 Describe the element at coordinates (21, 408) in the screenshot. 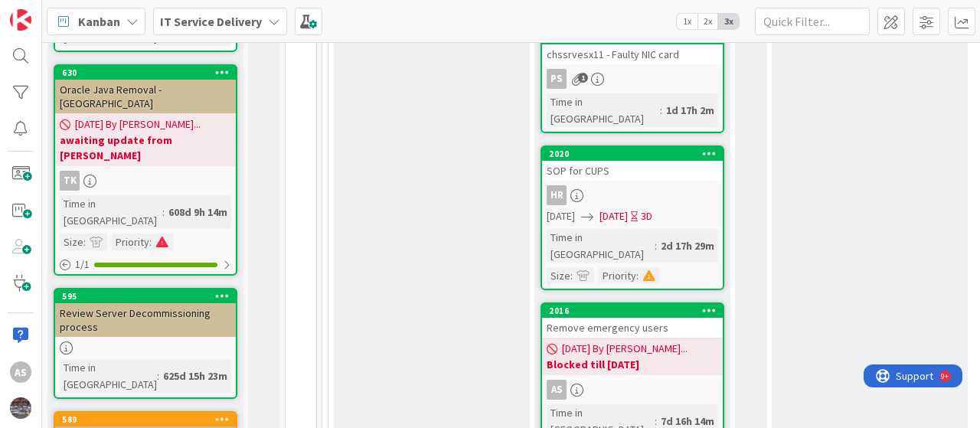

I see `img: avatar` at that location.